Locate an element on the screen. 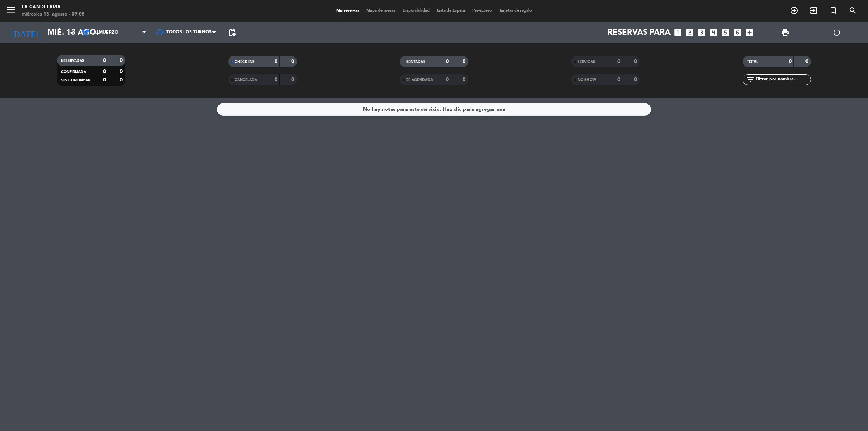  span: Reservas para is located at coordinates (639, 33).